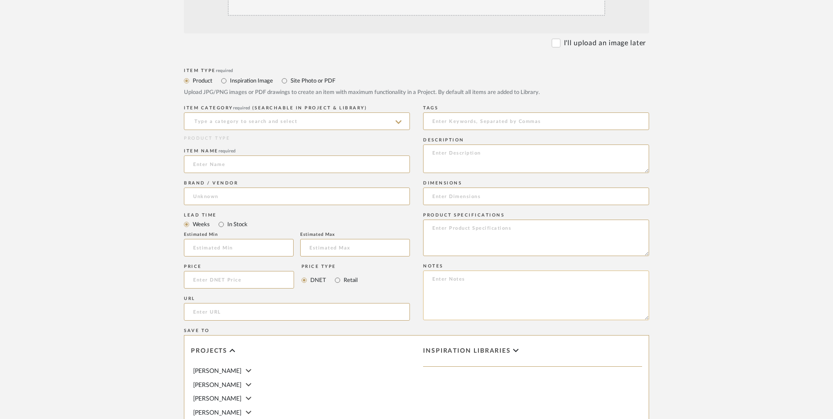 The height and width of the screenshot is (419, 833). What do you see at coordinates (417, 331) in the screenshot?
I see `div: Save To` at bounding box center [417, 331].